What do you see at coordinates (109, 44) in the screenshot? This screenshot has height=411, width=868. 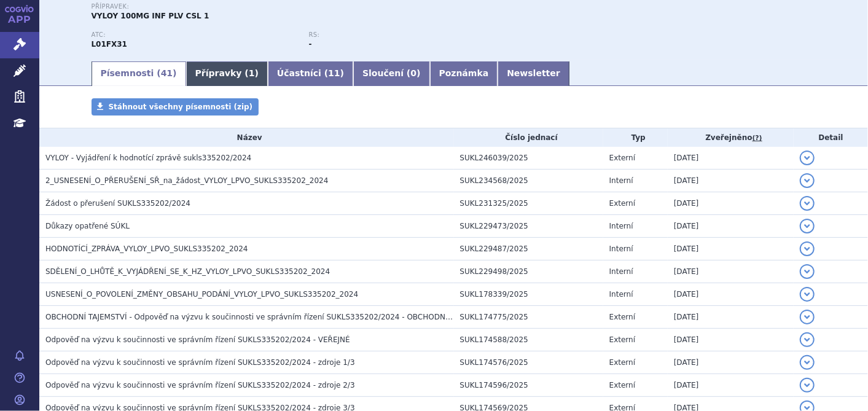 I see `strong: ZOLBETUXIMAB` at bounding box center [109, 44].